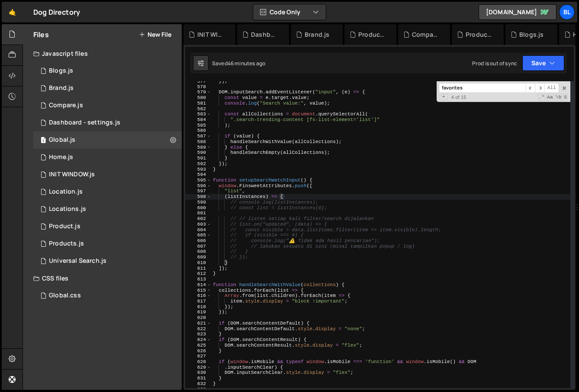 The width and height of the screenshot is (579, 392). Describe the element at coordinates (495, 63) in the screenshot. I see `div: Prod is out of sync` at that location.